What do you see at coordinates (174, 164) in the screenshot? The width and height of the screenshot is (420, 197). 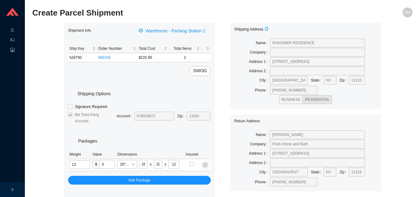 I see `input: H` at bounding box center [174, 164].